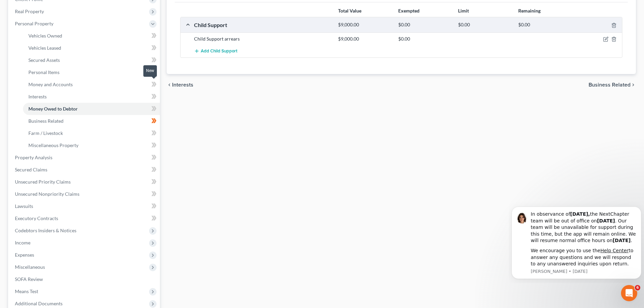 The image size is (644, 308). Describe the element at coordinates (216, 51) in the screenshot. I see `button: Add Child Support` at that location.